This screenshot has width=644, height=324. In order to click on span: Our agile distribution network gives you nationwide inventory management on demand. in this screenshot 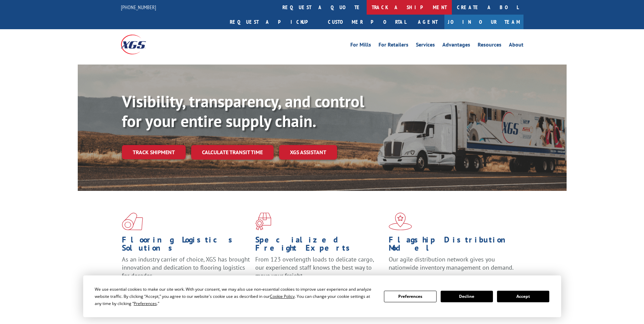, I will do `click(451, 263)`.